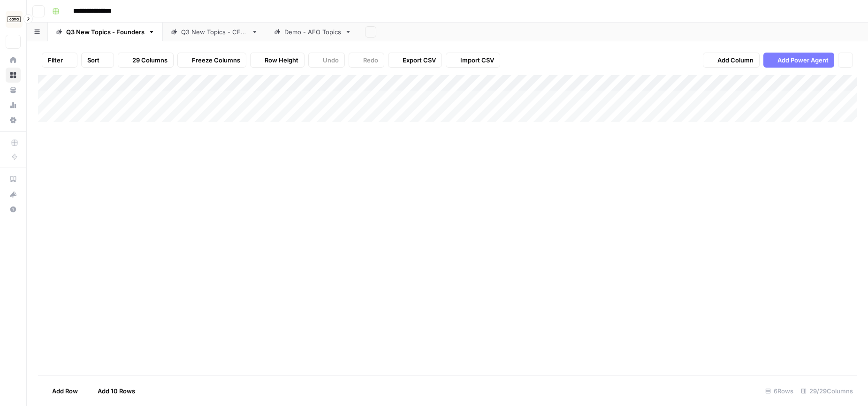 This screenshot has height=406, width=868. Describe the element at coordinates (214, 32) in the screenshot. I see `a: Q3 New Topics - CFOs` at that location.